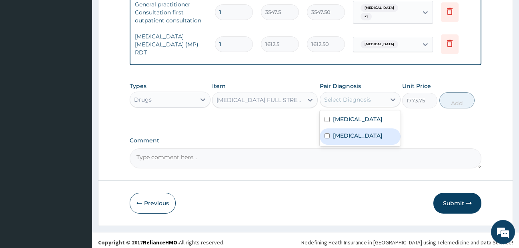 Image resolution: width=519 pixels, height=248 pixels. I want to click on img: d_794563401_company_1708531726252_794563401, so click(24, 50).